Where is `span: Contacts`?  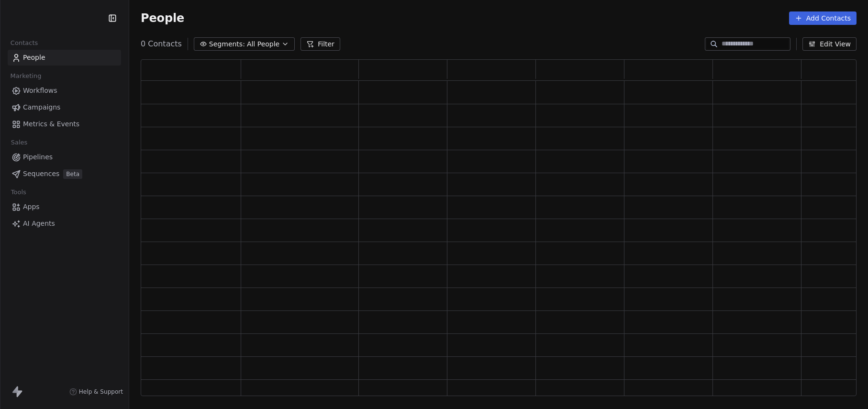
span: Contacts is located at coordinates (24, 43).